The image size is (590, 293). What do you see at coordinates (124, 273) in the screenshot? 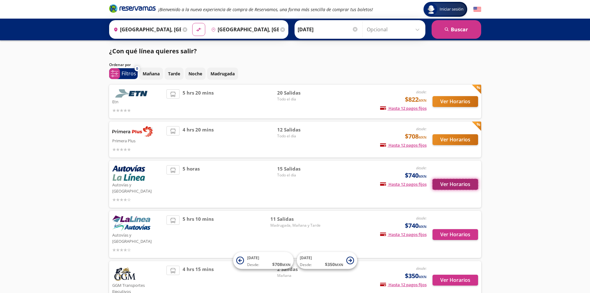
I see `img: GGM Transportes Ejecutivos` at bounding box center [124, 273].